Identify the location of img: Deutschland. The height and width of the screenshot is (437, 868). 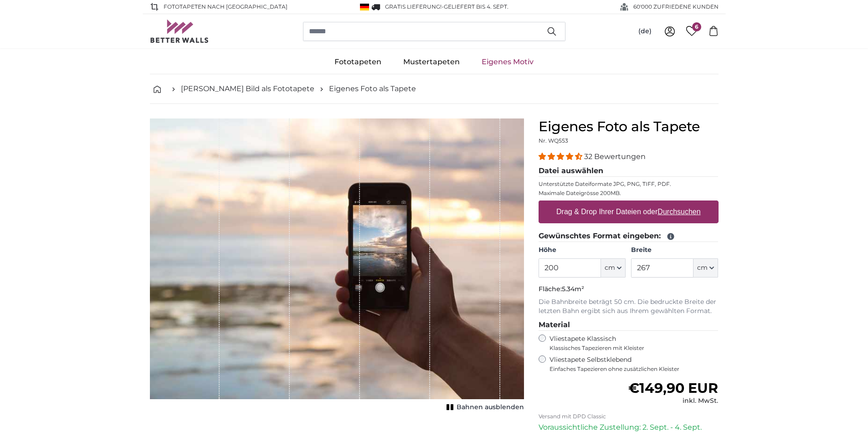
(365, 7).